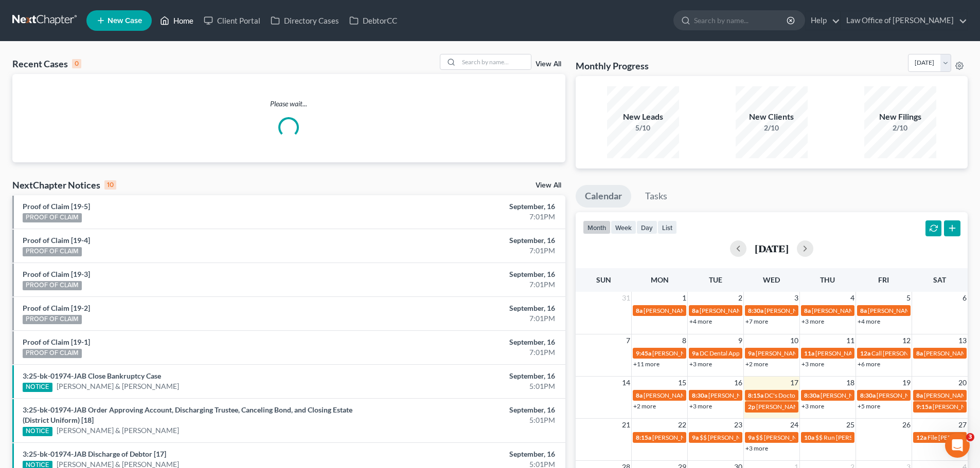 This screenshot has height=468, width=980. I want to click on a: +2 more, so click(756, 364).